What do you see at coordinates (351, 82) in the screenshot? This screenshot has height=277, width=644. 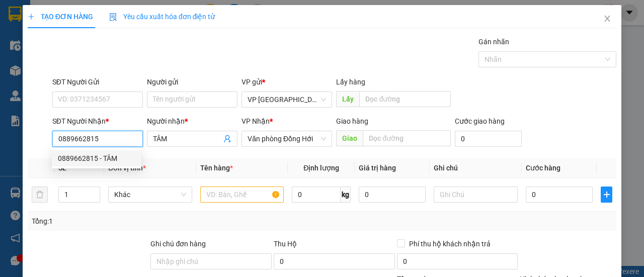 I see `span: Lấy hàng` at bounding box center [351, 82].